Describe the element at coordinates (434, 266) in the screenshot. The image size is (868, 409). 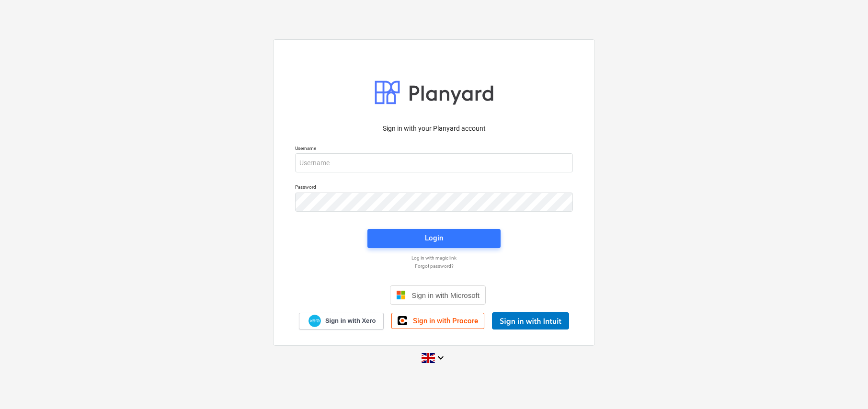
I see `p: Forgot password?` at that location.